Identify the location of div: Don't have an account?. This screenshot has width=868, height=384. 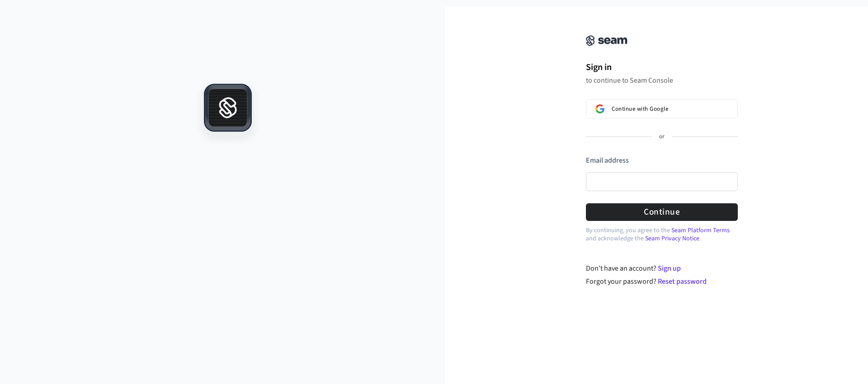
(662, 269).